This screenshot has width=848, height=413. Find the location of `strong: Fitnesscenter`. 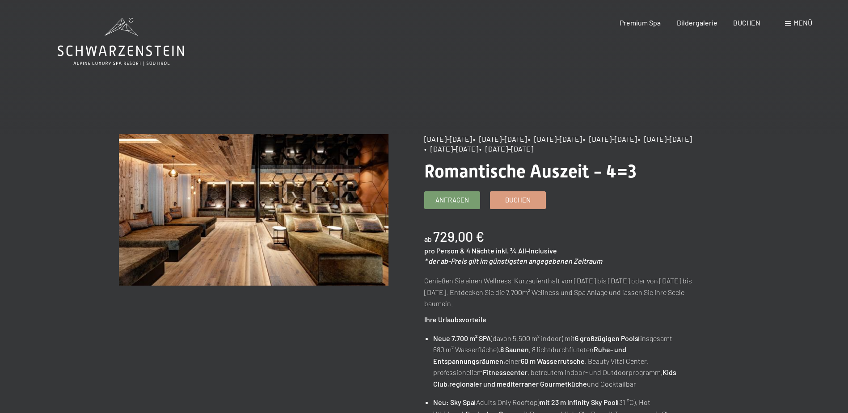

strong: Fitnesscenter is located at coordinates (505, 372).